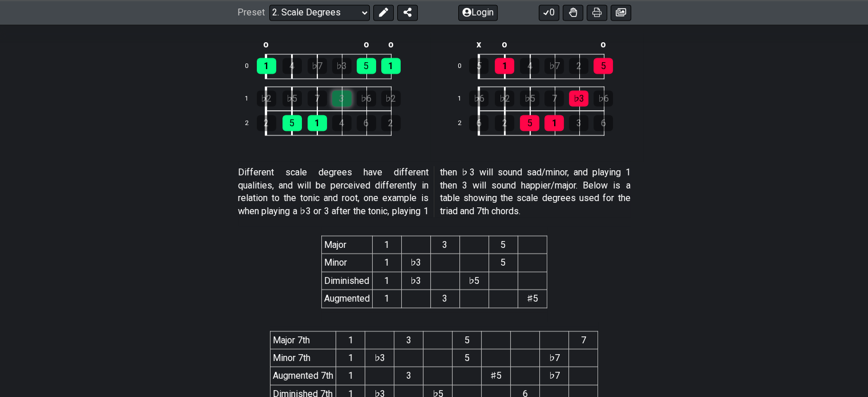 This screenshot has width=868, height=397. Describe the element at coordinates (434, 191) in the screenshot. I see `p: Different scale degrees have different qualities, and will be perceived differently in relation t...` at that location.